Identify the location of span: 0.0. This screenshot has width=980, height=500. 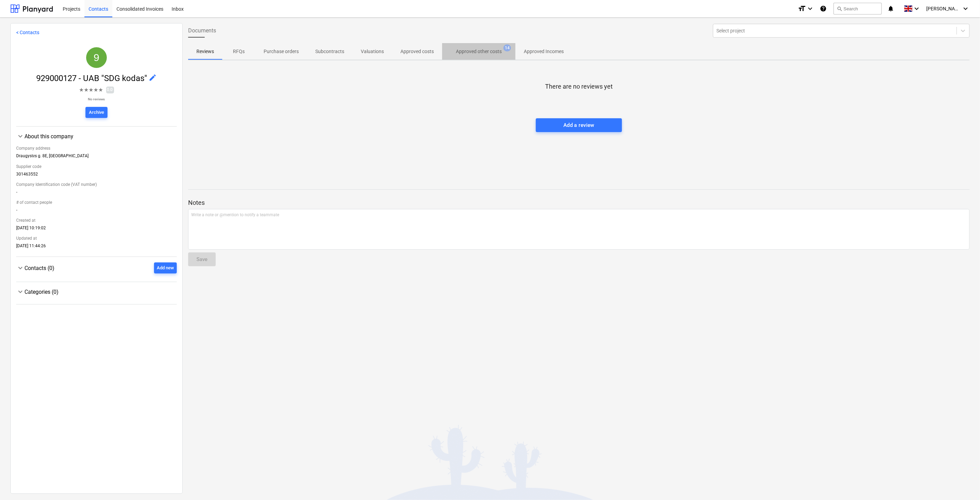
(110, 90).